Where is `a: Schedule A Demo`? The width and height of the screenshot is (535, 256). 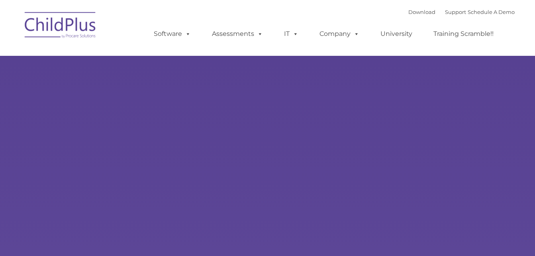
a: Schedule A Demo is located at coordinates (491, 12).